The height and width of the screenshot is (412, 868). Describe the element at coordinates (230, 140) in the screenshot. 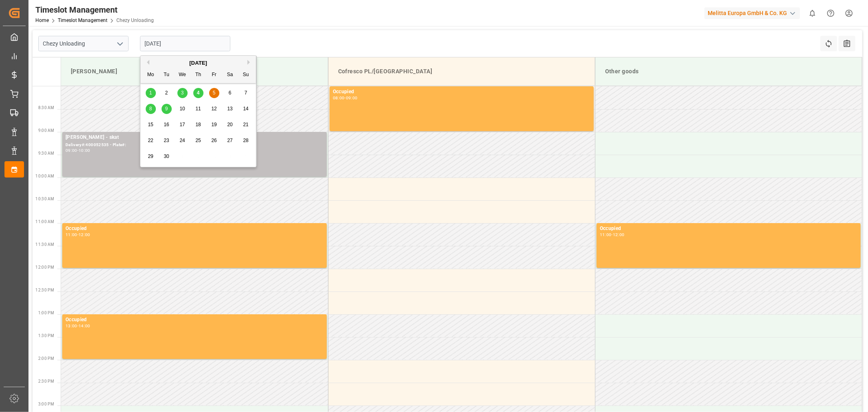

I see `span: 27` at that location.